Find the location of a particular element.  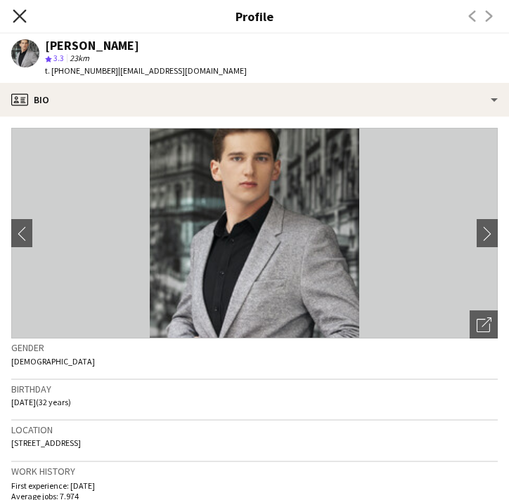

div: Open photos pop-in is located at coordinates (483, 325).